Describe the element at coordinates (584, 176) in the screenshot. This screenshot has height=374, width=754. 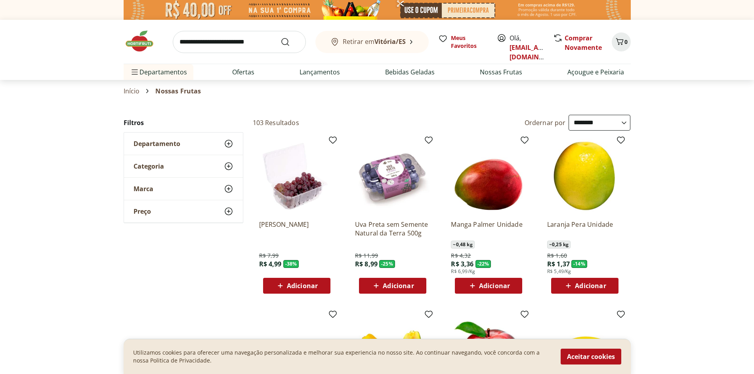
I see `img: Laranja Pera Unidade` at that location.